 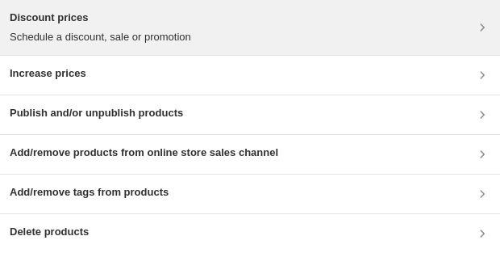 I want to click on h3: Publish and/or unpublish products, so click(x=96, y=113).